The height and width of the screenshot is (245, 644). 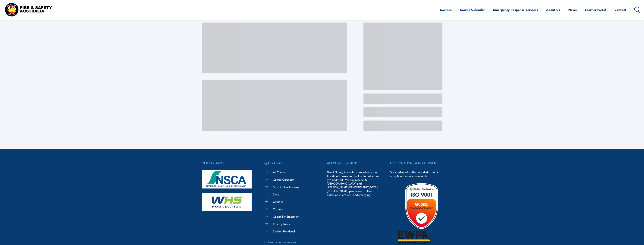 What do you see at coordinates (553, 10) in the screenshot?
I see `a: About Us` at bounding box center [553, 10].